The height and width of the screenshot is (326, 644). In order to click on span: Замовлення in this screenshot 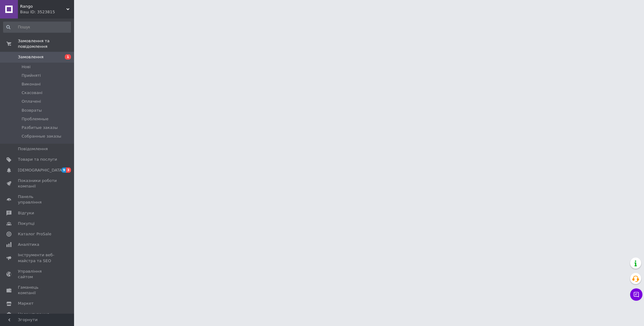, I will do `click(31, 57)`.